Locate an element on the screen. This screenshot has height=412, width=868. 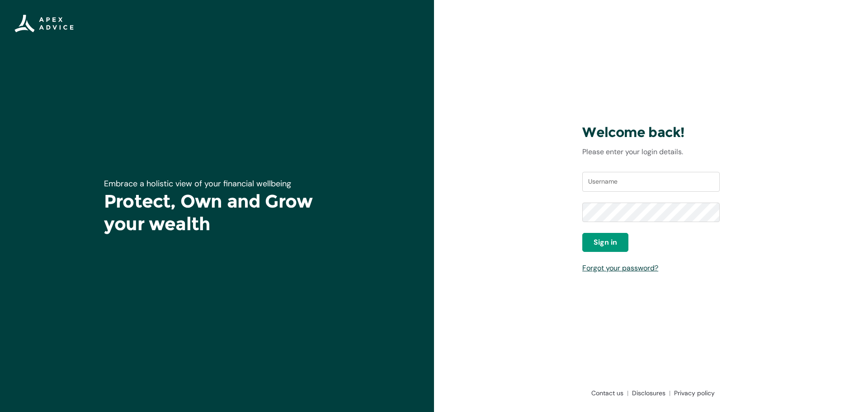
h1: Protect, Own and Grow your wealth is located at coordinates (217, 213).